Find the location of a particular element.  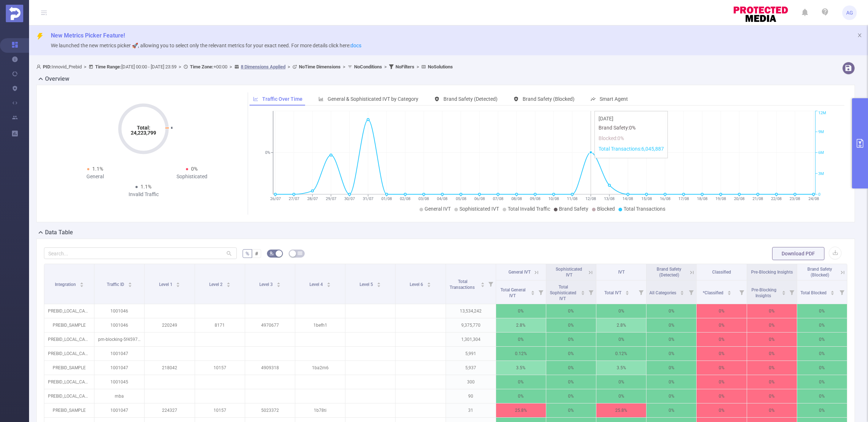

p: 31 is located at coordinates (471, 410).